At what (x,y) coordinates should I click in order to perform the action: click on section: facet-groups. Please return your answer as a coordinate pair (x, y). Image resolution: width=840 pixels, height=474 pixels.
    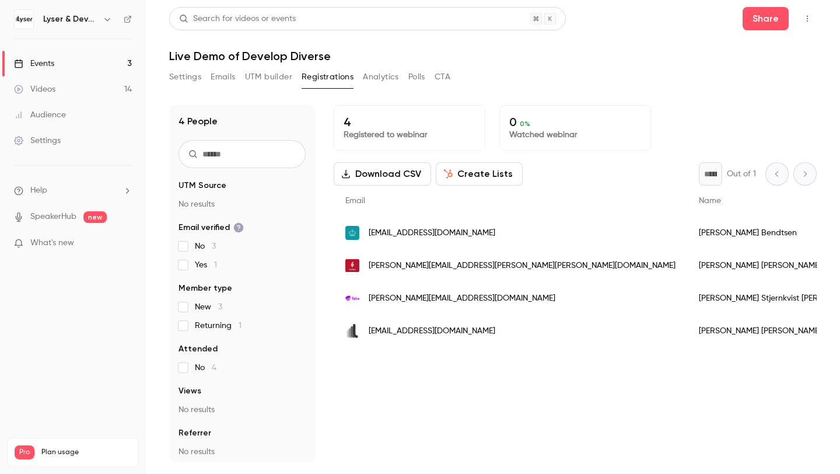
    Looking at the image, I should click on (242, 318).